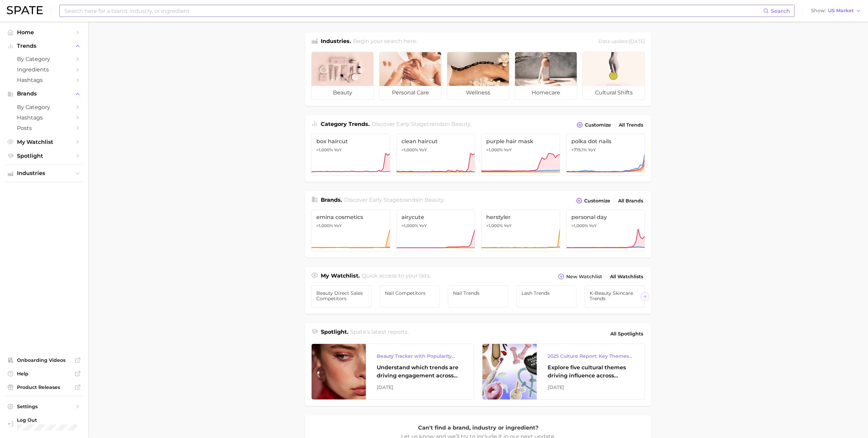 The image size is (868, 438). Describe the element at coordinates (410, 92) in the screenshot. I see `span: personal care` at that location.